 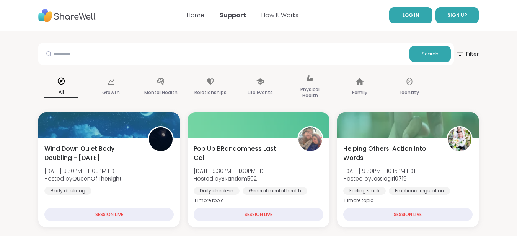 What do you see at coordinates (67, 15) in the screenshot?
I see `img: ShareWell Nav Logo` at bounding box center [67, 15].